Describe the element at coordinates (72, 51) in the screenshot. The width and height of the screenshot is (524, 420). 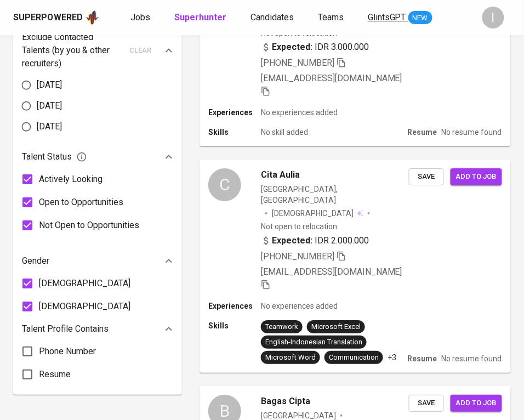
I see `p: Exclude Contacted Talents (by you & other recruiters)` at that location.